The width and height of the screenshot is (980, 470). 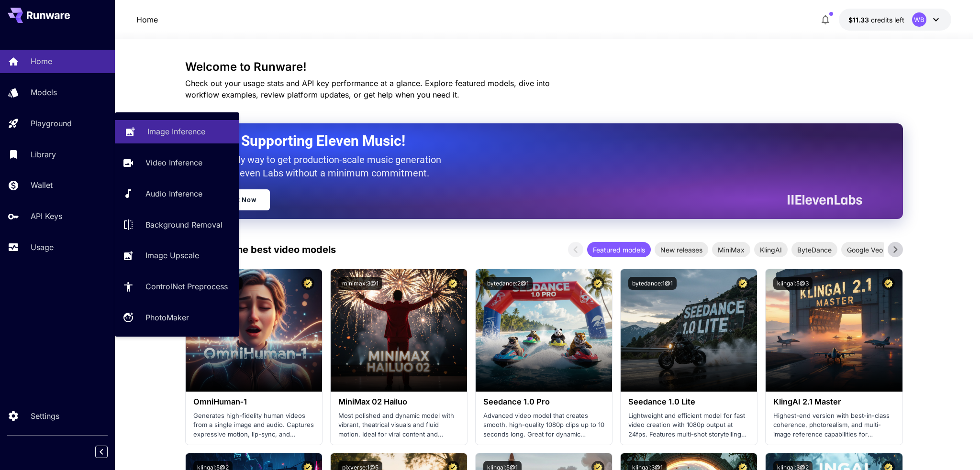 What do you see at coordinates (253, 425) in the screenshot?
I see `p: Generates high-fidelity human videos from a single image and audio. Captures expressive motion, l...` at bounding box center [253, 425].